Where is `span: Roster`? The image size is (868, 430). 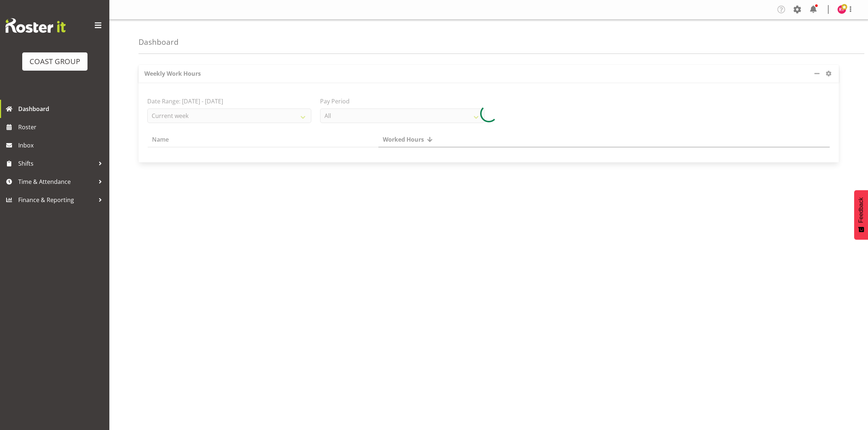
span: Roster is located at coordinates (62, 127).